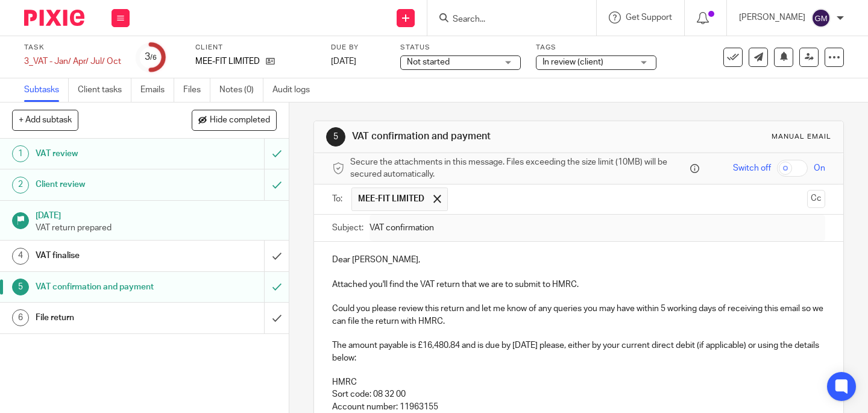  I want to click on label: Task, so click(72, 48).